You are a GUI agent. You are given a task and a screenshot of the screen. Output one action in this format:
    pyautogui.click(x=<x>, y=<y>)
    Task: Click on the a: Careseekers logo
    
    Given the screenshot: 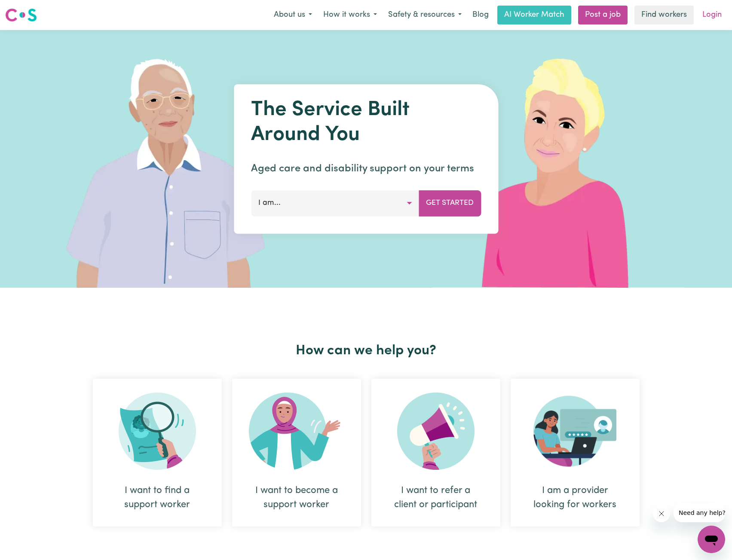 What is the action you would take?
    pyautogui.click(x=21, y=15)
    